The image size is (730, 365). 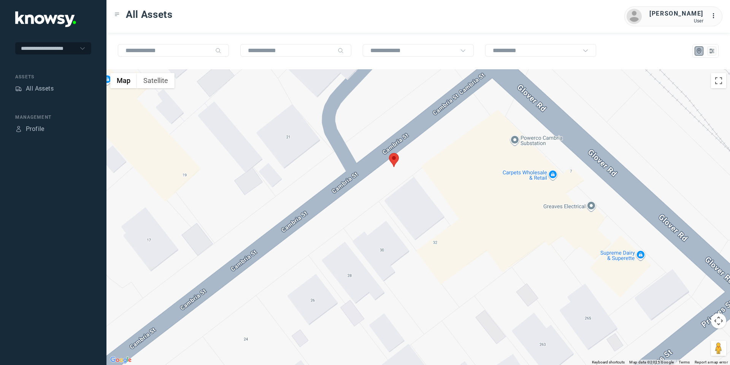 I want to click on div: List, so click(x=712, y=51).